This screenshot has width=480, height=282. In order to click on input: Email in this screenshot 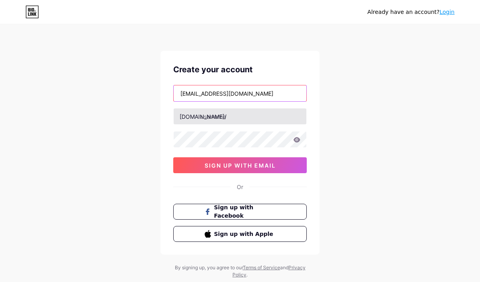, I will do `click(240, 93)`.